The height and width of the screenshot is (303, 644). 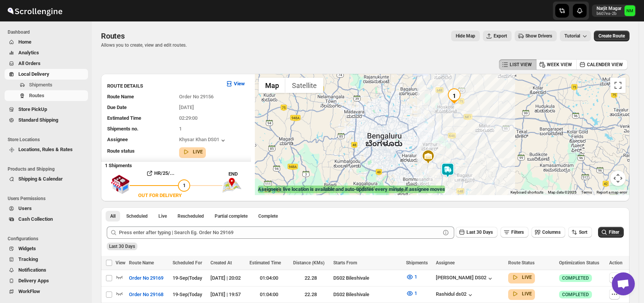 What do you see at coordinates (613, 10) in the screenshot?
I see `button: User menu` at bounding box center [613, 10].